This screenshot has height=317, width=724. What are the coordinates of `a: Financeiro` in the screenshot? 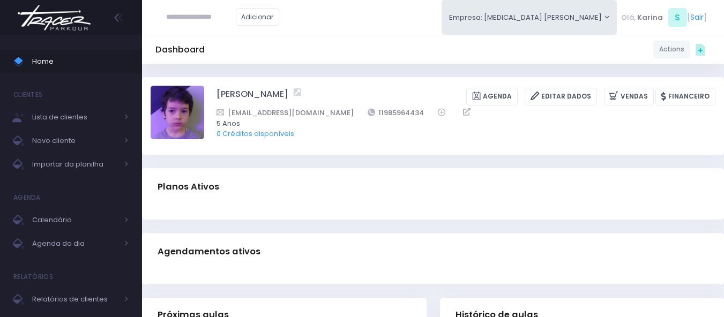 It's located at (685, 96).